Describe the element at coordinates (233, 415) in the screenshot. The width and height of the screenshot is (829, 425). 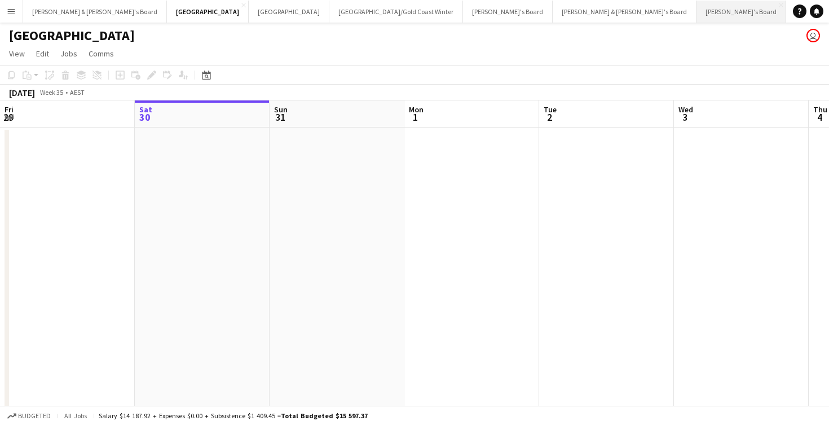
I see `div: Salary $14 187.92 + Expenses $0.00 + Subsistence $1 409.45 =` at that location.